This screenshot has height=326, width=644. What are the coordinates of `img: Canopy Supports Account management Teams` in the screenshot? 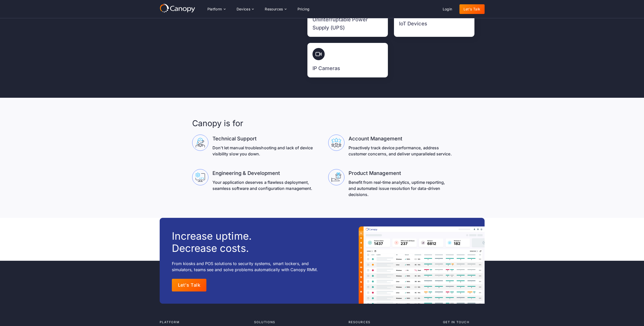 It's located at (336, 142).